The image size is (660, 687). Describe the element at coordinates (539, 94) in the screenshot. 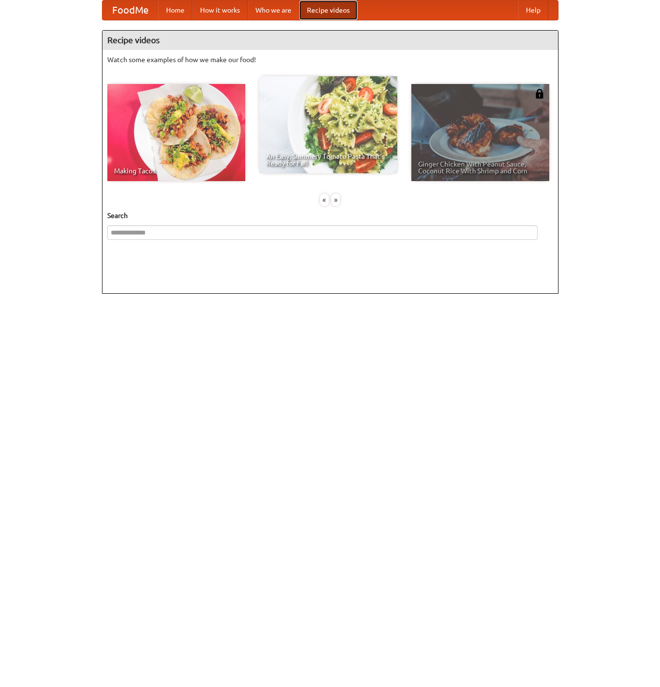

I see `img: 483408.png` at that location.